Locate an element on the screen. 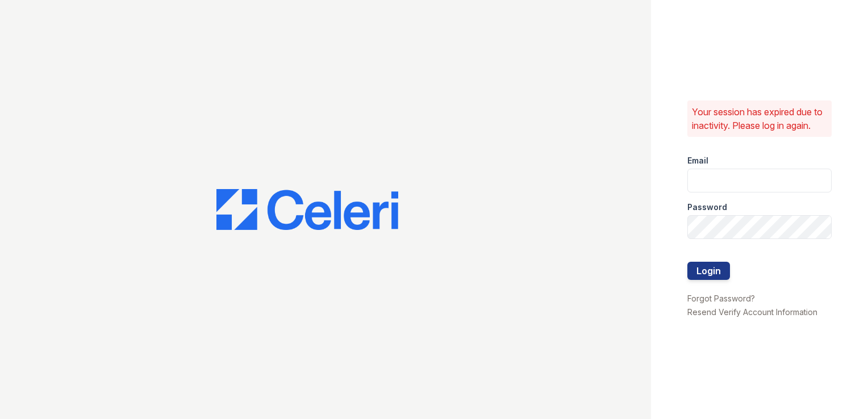  img: CE_Logo_Blue-a8612792a0a2168367f1c8372b55b34899dd931a85d93a1a3d3e32e68fde9ad4.png is located at coordinates (308, 210).